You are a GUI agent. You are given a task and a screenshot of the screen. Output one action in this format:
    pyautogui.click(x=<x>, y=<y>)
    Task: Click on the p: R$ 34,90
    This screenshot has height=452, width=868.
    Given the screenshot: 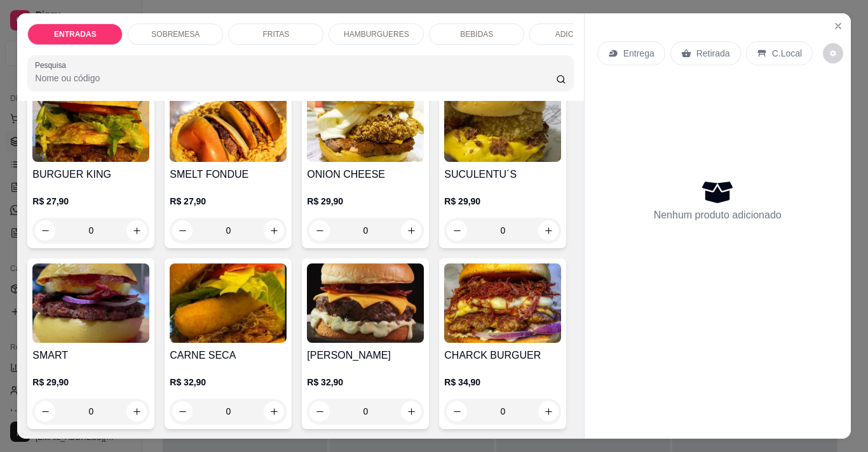 What is the action you would take?
    pyautogui.click(x=502, y=382)
    